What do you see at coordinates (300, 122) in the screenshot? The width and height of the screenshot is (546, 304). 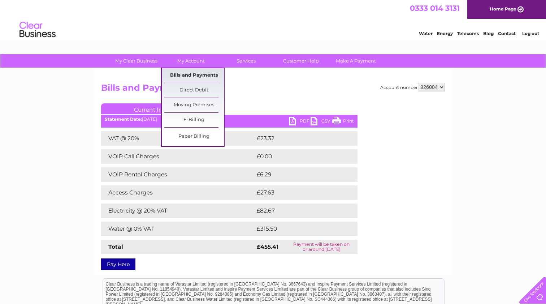 I see `a: PDF` at bounding box center [300, 122].